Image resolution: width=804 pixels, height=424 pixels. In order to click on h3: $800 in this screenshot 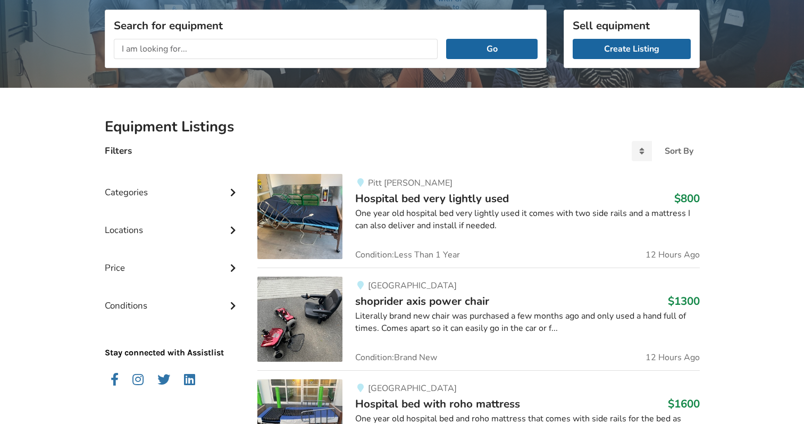, I will do `click(687, 198)`.